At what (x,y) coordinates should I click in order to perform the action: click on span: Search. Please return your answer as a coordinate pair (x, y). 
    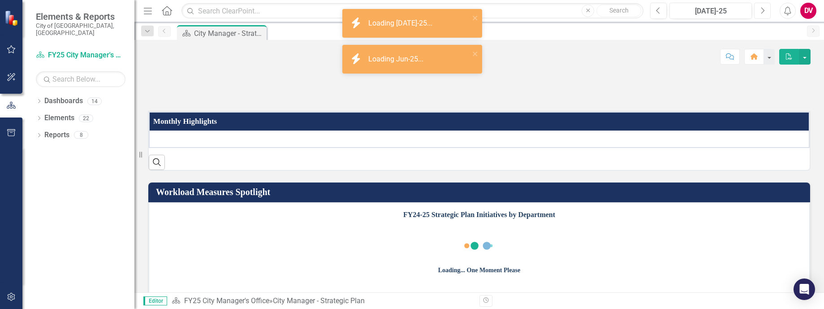
    Looking at the image, I should click on (619, 10).